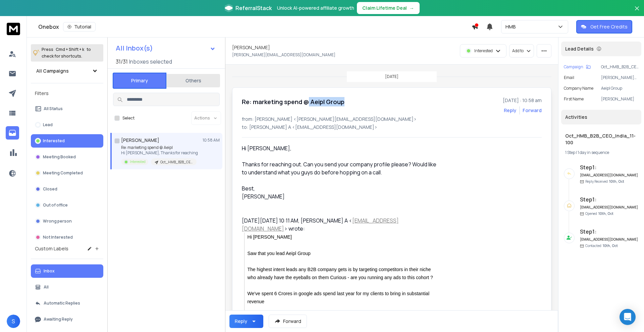 This screenshot has width=644, height=332. I want to click on button: S, so click(13, 321).